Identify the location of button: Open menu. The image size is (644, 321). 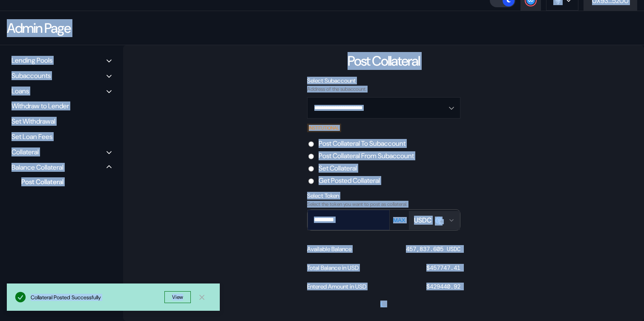
(384, 108).